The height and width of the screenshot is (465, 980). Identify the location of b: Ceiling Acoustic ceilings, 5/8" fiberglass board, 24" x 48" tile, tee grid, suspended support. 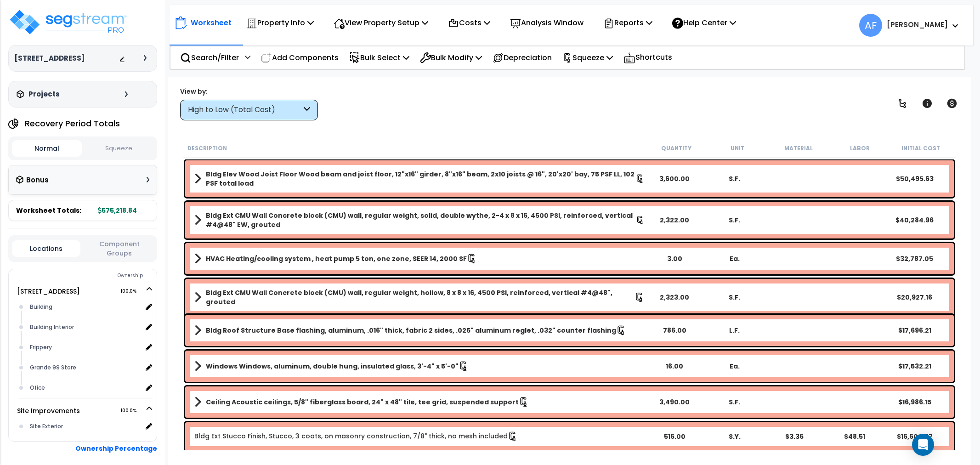
(362, 403).